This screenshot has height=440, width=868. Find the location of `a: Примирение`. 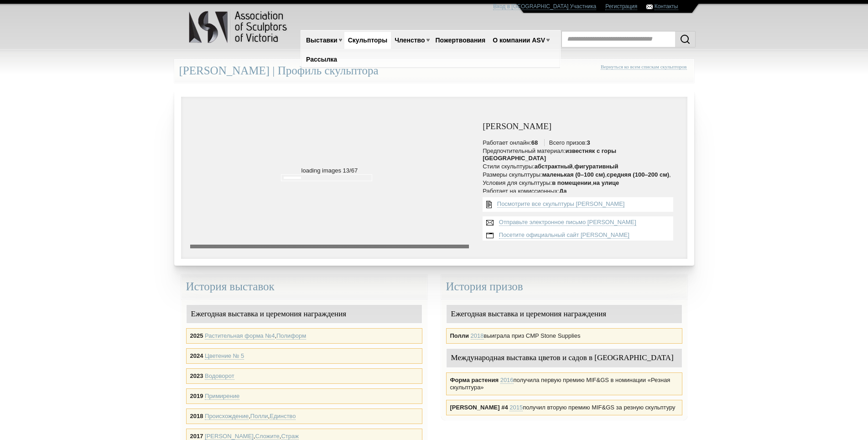

a: Примирение is located at coordinates (222, 396).